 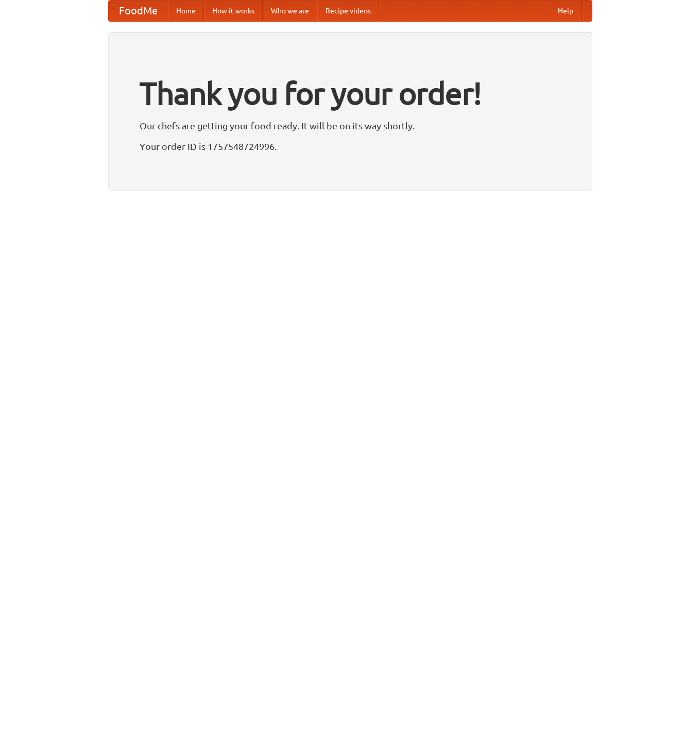 I want to click on a: Recipe videos, so click(x=348, y=10).